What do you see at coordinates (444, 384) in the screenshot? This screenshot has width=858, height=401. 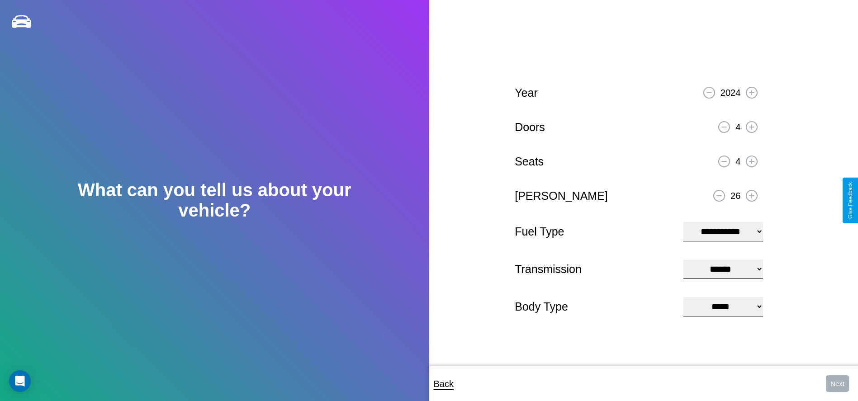 I see `p: Back` at bounding box center [444, 384].